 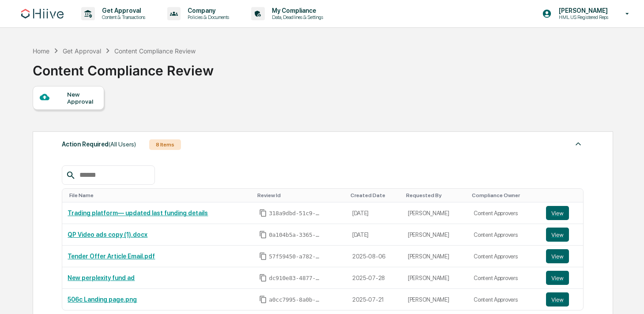 What do you see at coordinates (101, 278) in the screenshot?
I see `a: New perplexity fund ad` at bounding box center [101, 278].